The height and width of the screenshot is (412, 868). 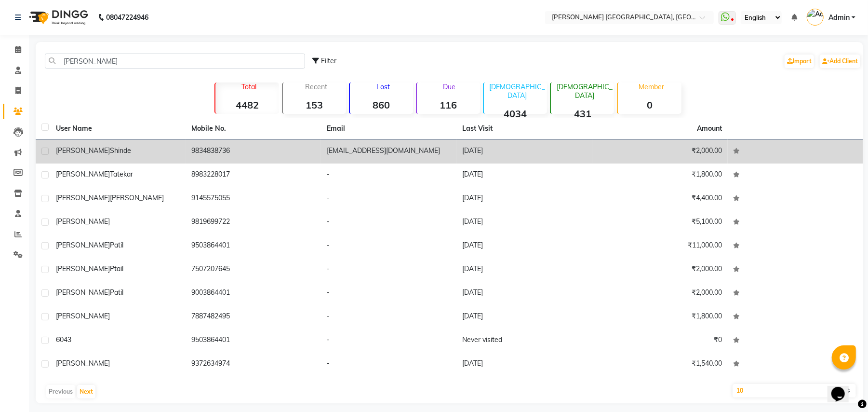 I want to click on a: Import, so click(x=799, y=61).